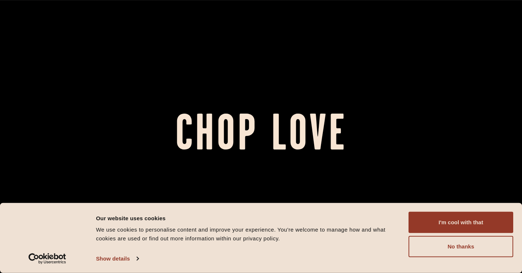  Describe the element at coordinates (461, 222) in the screenshot. I see `button: I'm cool with that` at that location.